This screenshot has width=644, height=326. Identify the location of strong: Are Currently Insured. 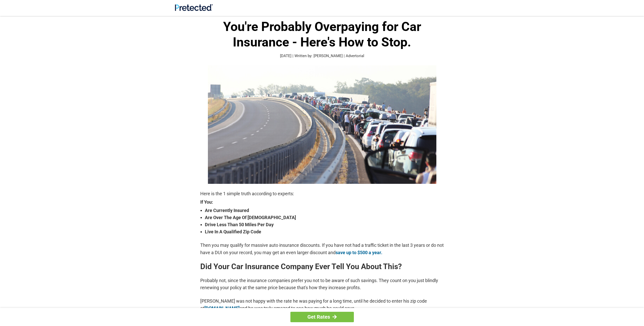
(324, 210).